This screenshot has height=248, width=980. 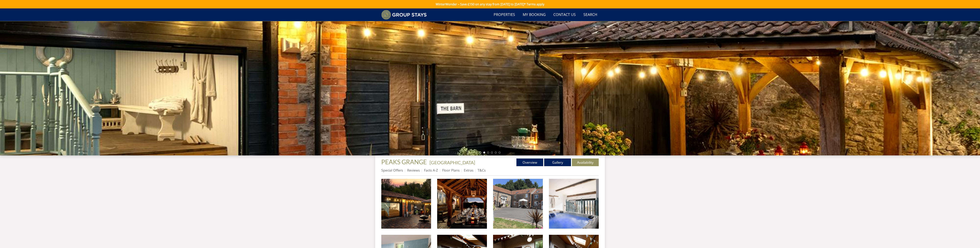 I want to click on img: Group Stays, so click(x=404, y=14).